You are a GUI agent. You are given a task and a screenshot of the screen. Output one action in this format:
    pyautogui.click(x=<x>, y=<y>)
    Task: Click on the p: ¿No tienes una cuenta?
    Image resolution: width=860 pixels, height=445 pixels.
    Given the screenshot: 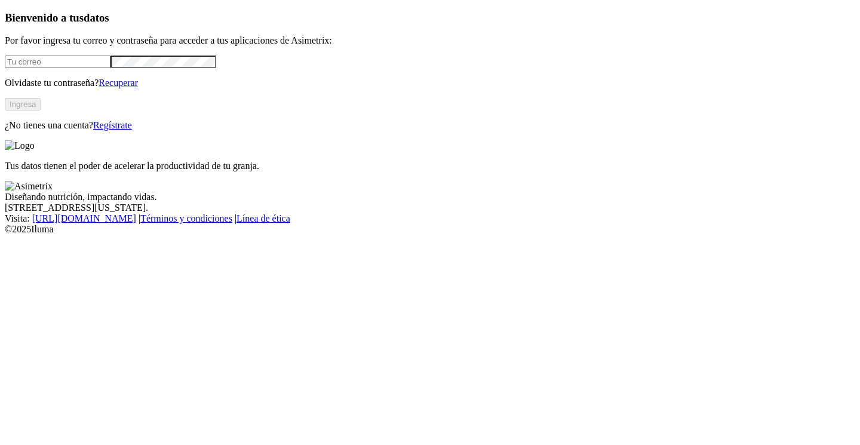 What is the action you would take?
    pyautogui.click(x=430, y=125)
    